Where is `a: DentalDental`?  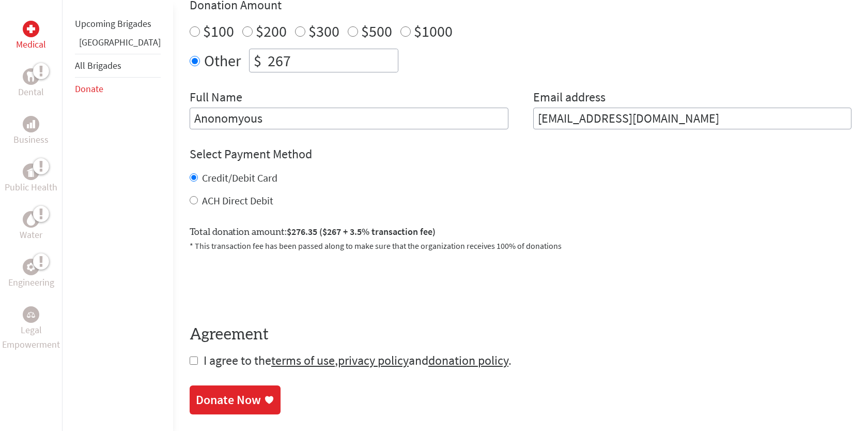
a: DentalDental is located at coordinates (31, 84).